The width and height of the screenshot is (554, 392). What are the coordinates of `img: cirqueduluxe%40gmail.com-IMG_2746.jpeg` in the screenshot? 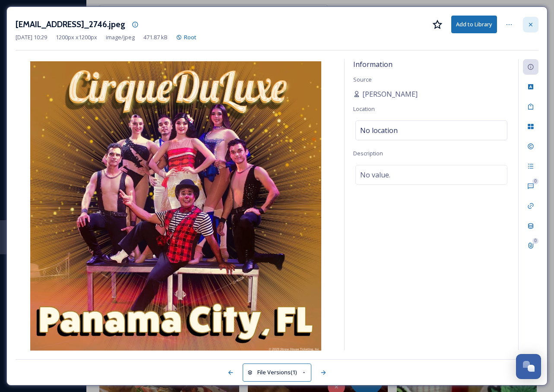 It's located at (175, 207).